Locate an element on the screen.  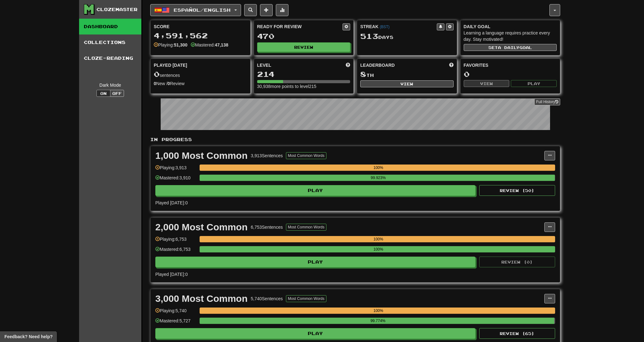
span: 0 is located at coordinates (156, 74).